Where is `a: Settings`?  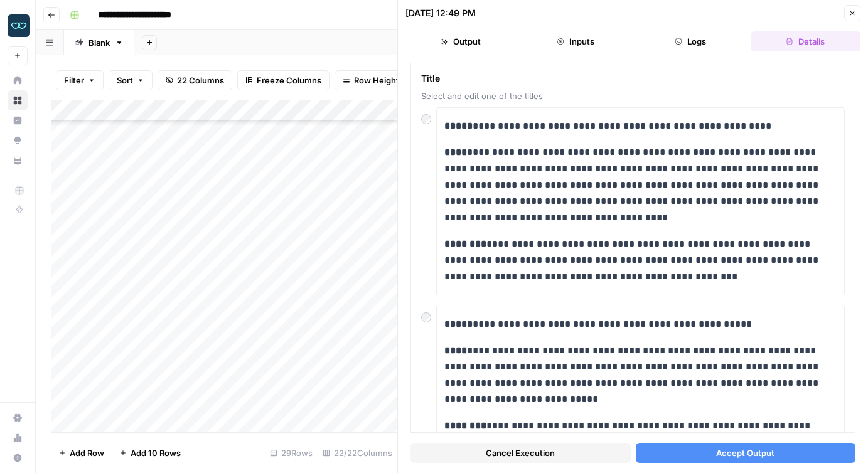 a: Settings is located at coordinates (18, 417).